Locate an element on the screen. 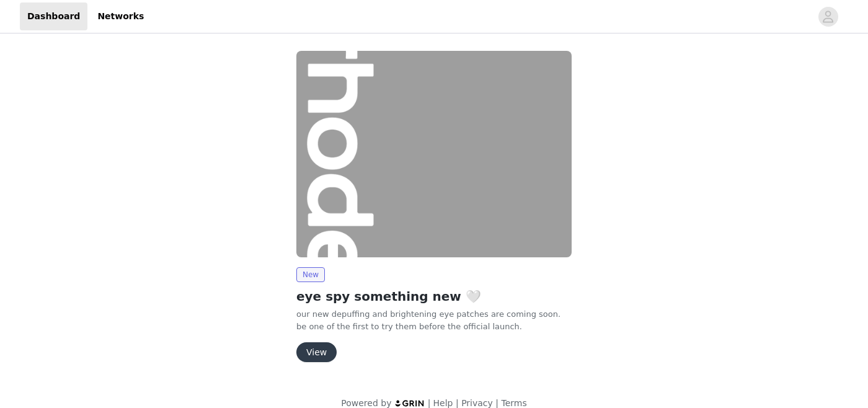  a: Networks is located at coordinates (120, 16).